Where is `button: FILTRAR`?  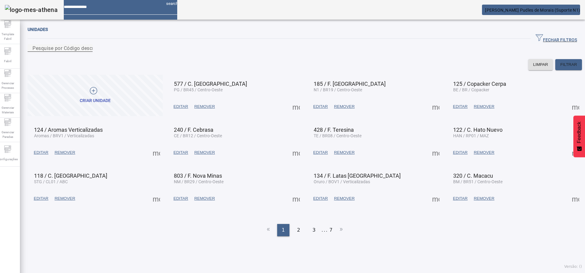 button: FILTRAR is located at coordinates (568, 65).